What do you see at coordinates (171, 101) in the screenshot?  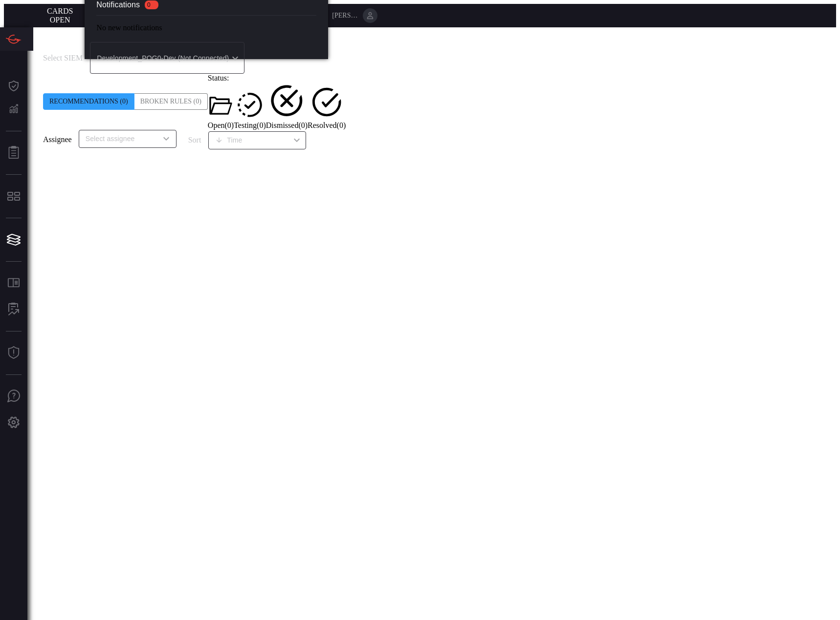 I see `div: Broken Rules (0)` at bounding box center [171, 101].